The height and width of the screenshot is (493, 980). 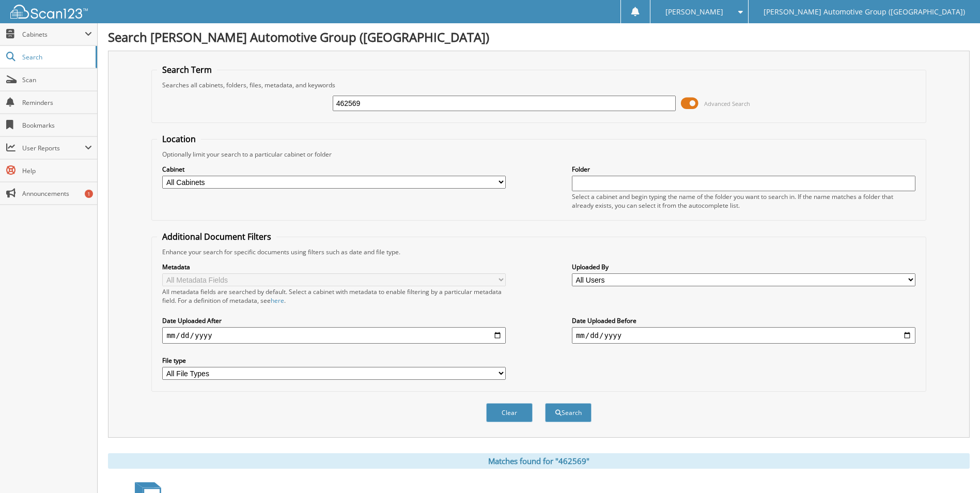 What do you see at coordinates (509, 413) in the screenshot?
I see `button: Clear` at bounding box center [509, 413].